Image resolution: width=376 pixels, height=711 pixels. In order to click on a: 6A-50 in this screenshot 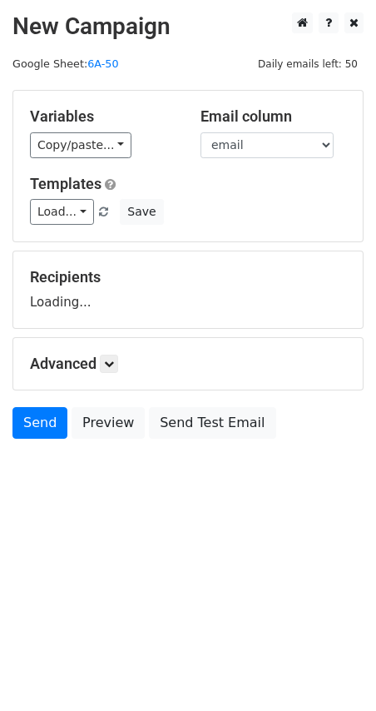, I will do `click(102, 63)`.